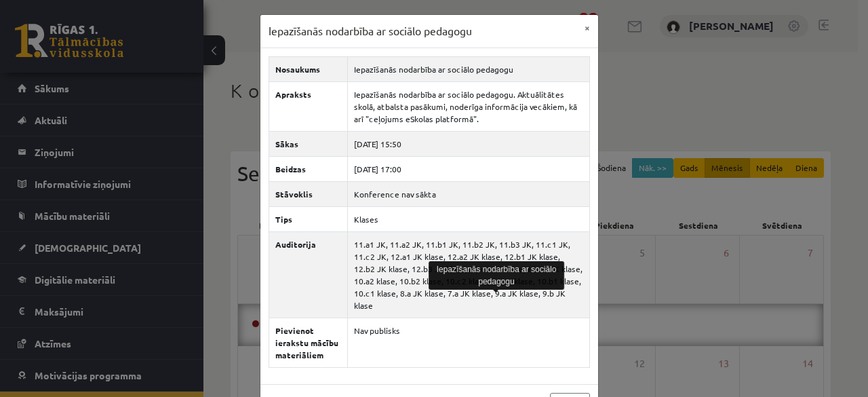  What do you see at coordinates (308, 342) in the screenshot?
I see `th: Pievienot ierakstu mācību materiāliem` at bounding box center [308, 342].